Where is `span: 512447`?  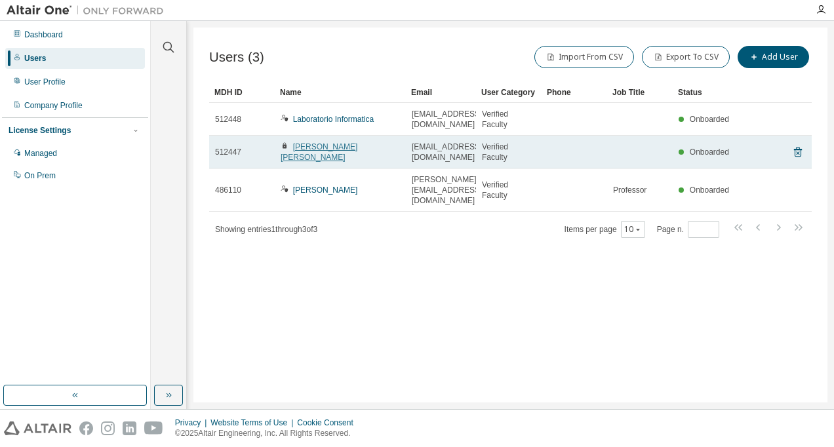 span: 512447 is located at coordinates (228, 152).